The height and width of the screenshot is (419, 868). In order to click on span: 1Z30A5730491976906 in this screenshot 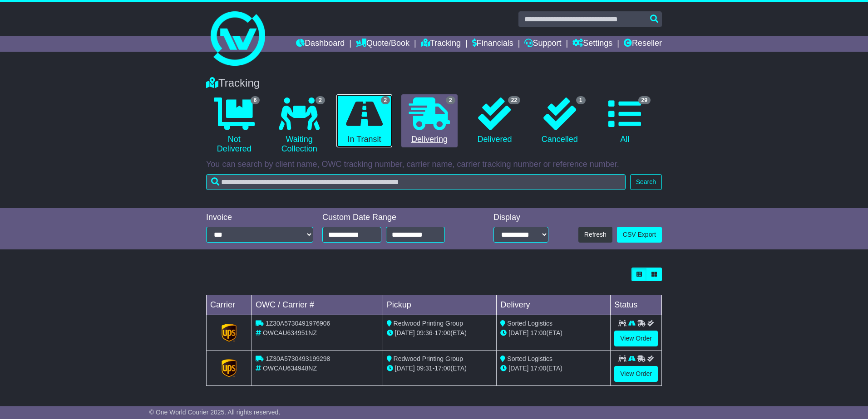, I will do `click(298, 324)`.